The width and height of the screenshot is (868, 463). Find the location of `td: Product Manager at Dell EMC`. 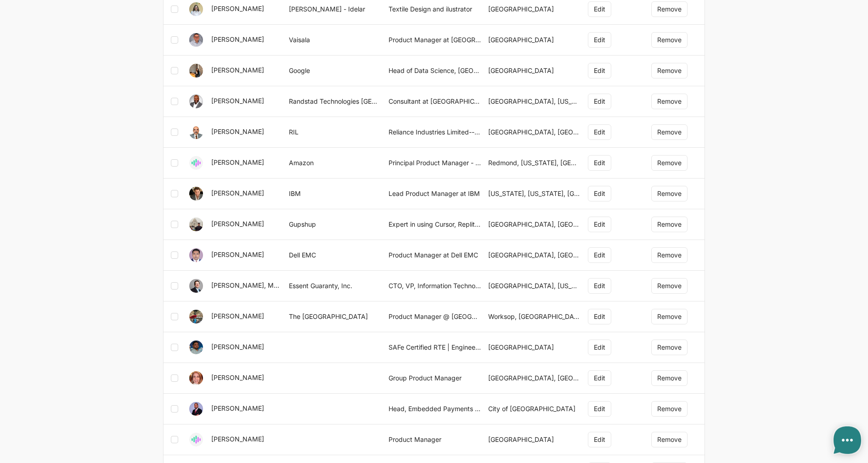

td: Product Manager at Dell EMC is located at coordinates (434, 255).